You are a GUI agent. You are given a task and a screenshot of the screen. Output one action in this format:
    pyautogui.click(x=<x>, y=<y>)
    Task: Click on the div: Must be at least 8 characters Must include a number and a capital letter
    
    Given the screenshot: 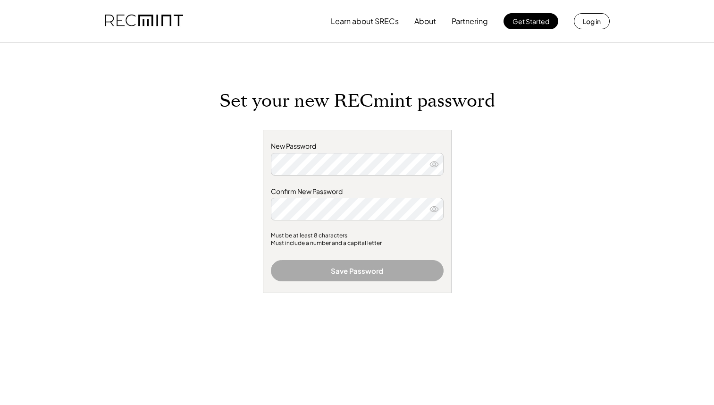 What is the action you would take?
    pyautogui.click(x=357, y=240)
    